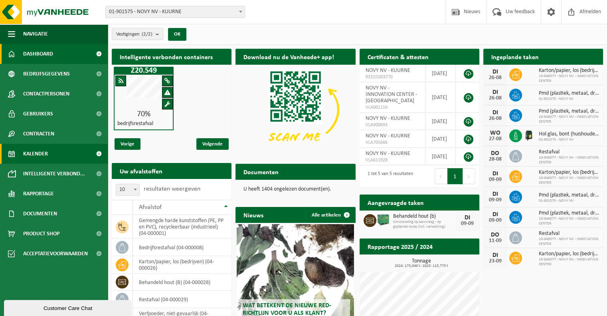  What do you see at coordinates (424, 224) in the screenshot?
I see `span: Omwisseling op aanvraag - op geplande route (incl. verwerking)` at bounding box center [424, 224].